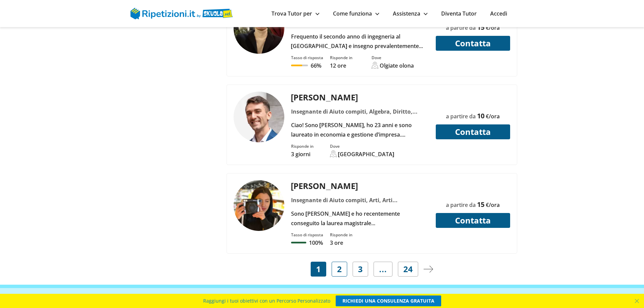 The image size is (644, 308). What do you see at coordinates (410, 14) in the screenshot?
I see `a: Assistenza` at bounding box center [410, 14].